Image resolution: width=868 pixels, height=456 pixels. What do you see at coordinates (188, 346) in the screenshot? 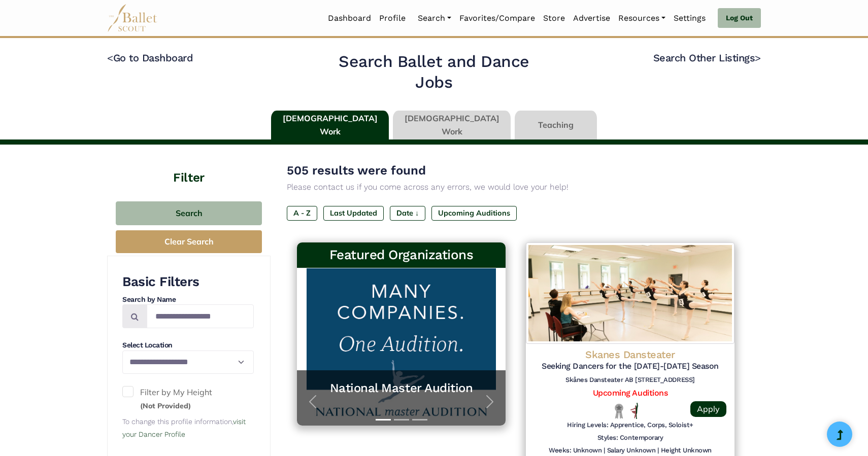
I see `h4: Select Location` at bounding box center [188, 346].